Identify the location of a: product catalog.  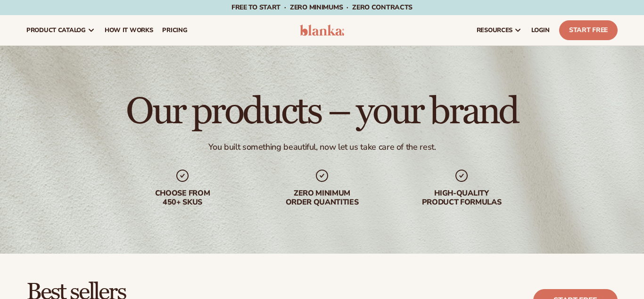
(61, 31).